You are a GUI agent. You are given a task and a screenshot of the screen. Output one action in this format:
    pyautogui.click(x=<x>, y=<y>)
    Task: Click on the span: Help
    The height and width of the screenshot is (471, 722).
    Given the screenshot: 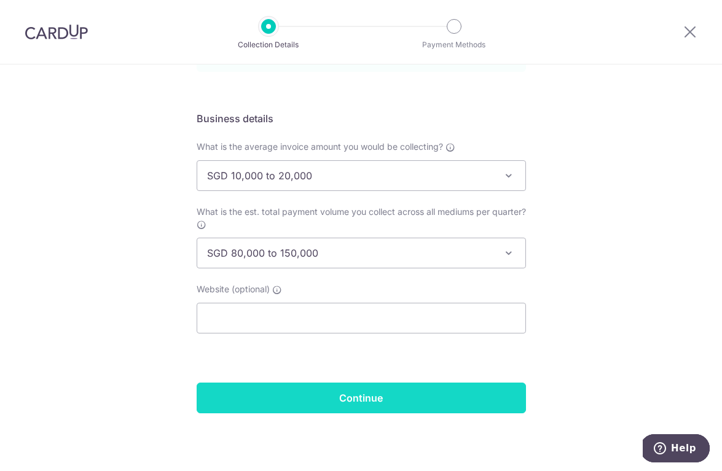 What is the action you would take?
    pyautogui.click(x=41, y=14)
    